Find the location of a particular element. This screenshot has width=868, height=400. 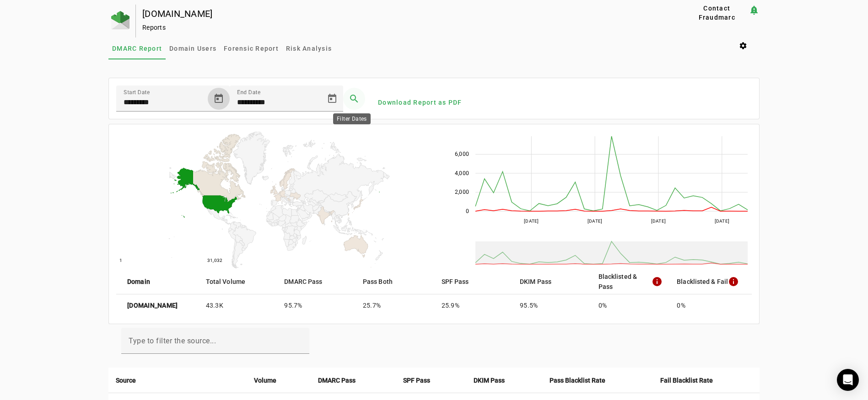

text: 0 is located at coordinates (467, 211).